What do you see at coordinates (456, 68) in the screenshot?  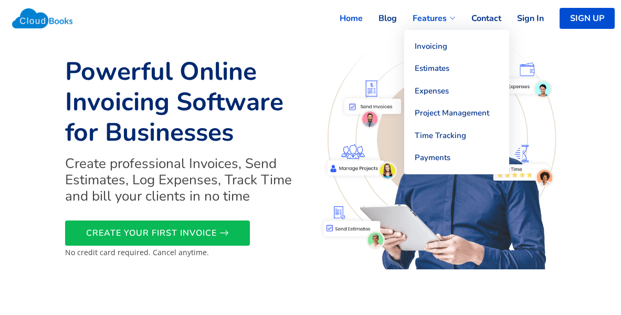 I see `a: Estimates` at bounding box center [456, 68].